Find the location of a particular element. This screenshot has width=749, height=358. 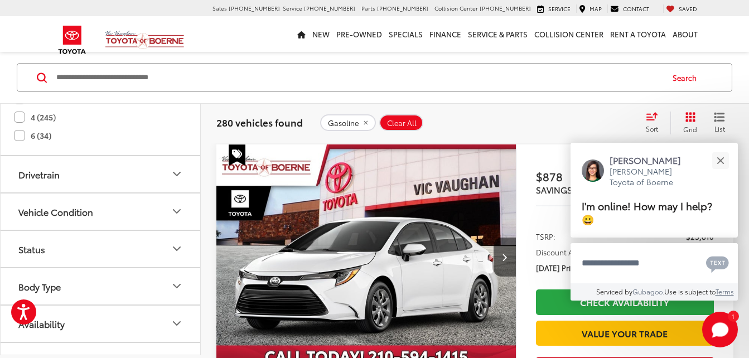

span: Gasoline is located at coordinates (343, 123).